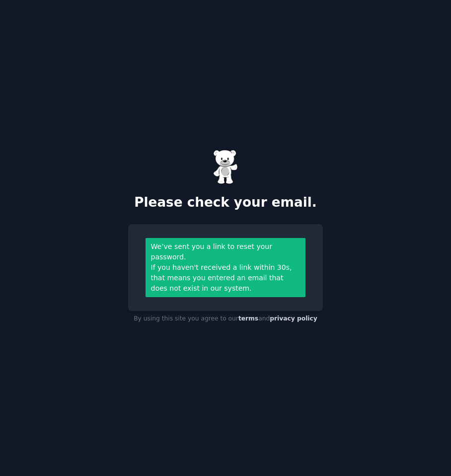 This screenshot has height=476, width=451. Describe the element at coordinates (249, 319) in the screenshot. I see `a: terms` at that location.